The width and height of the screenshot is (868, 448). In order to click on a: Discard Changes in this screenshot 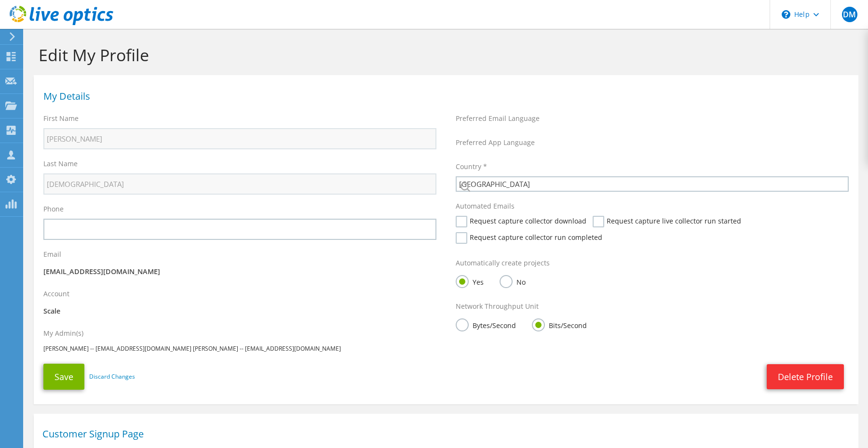, I will do `click(112, 377)`.